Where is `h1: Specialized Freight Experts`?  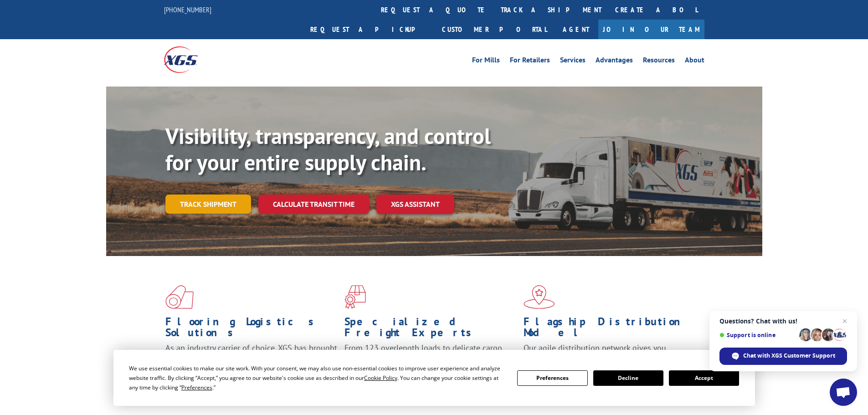 h1: Specialized Freight Experts is located at coordinates (430, 329).